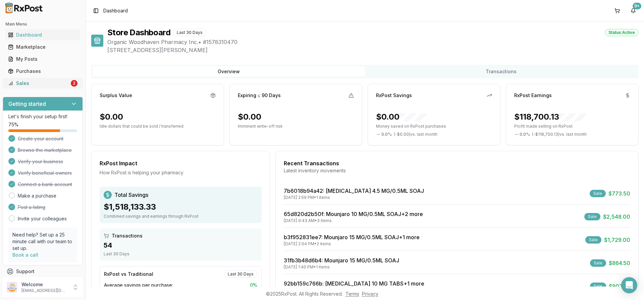 The width and height of the screenshot is (644, 300). What do you see at coordinates (14, 125) in the screenshot?
I see `span: 75 %` at bounding box center [14, 125].